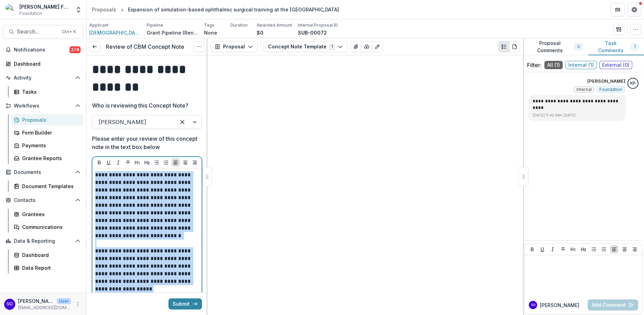  I want to click on button: Underline, so click(109, 163).